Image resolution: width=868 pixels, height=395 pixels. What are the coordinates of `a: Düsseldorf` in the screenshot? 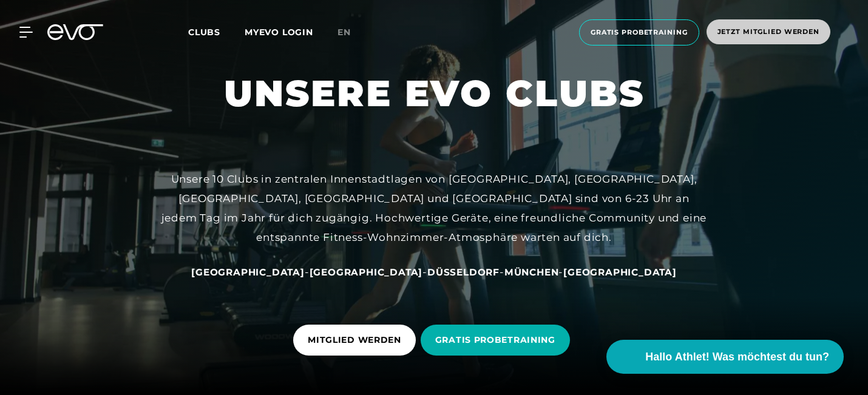 It's located at (463, 272).